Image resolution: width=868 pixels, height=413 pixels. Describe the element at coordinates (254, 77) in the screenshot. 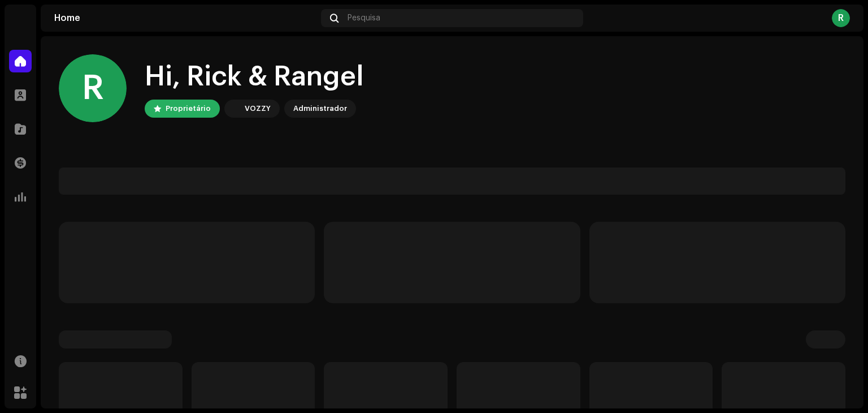

I see `div: Hi, Rick & Rangel` at that location.